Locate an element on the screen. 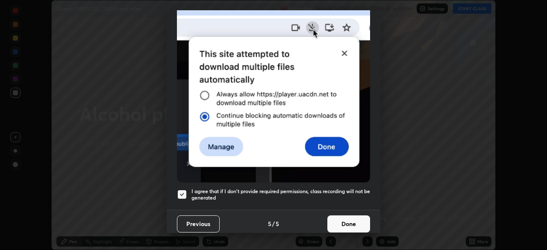 Image resolution: width=547 pixels, height=250 pixels. button: Done is located at coordinates (349, 224).